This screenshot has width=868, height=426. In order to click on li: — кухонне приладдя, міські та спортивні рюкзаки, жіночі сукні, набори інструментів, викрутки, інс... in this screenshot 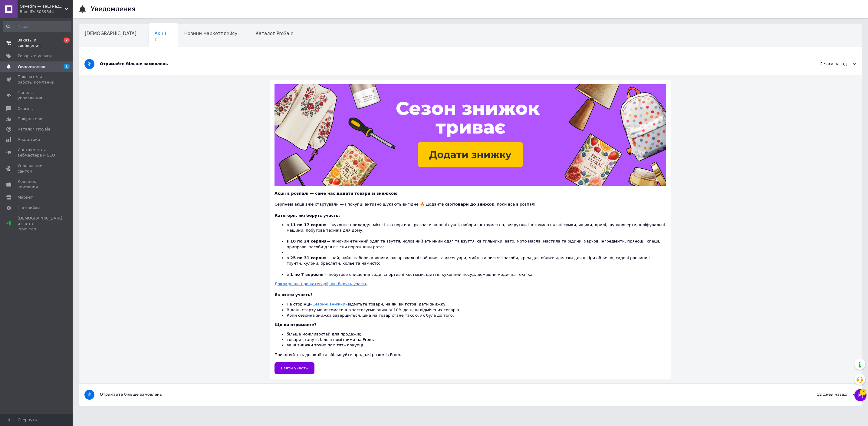, I will do `click(476, 231)`.